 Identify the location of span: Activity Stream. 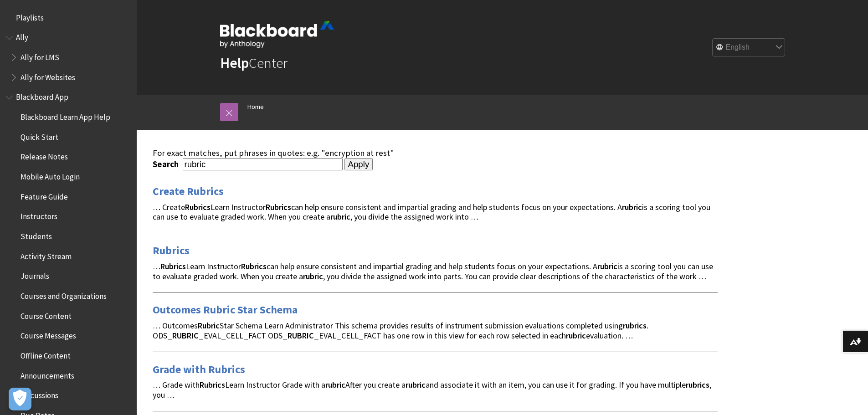
(46, 255).